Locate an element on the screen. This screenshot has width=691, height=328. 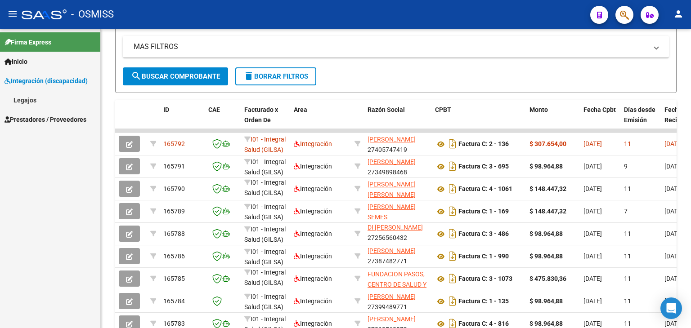
datatable-header-cell: ID is located at coordinates (182, 120).